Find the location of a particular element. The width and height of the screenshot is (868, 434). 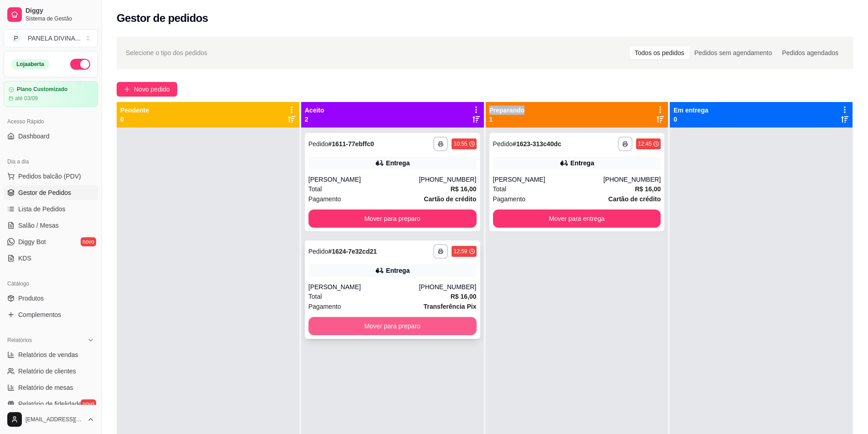

span: Complementos is located at coordinates (39, 315).